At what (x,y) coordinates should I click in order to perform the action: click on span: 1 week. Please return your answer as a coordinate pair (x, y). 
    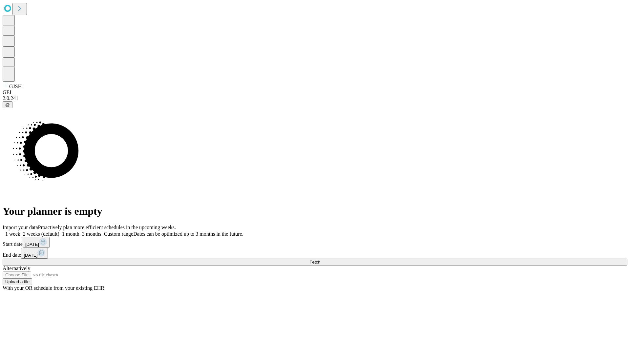
    Looking at the image, I should click on (13, 234).